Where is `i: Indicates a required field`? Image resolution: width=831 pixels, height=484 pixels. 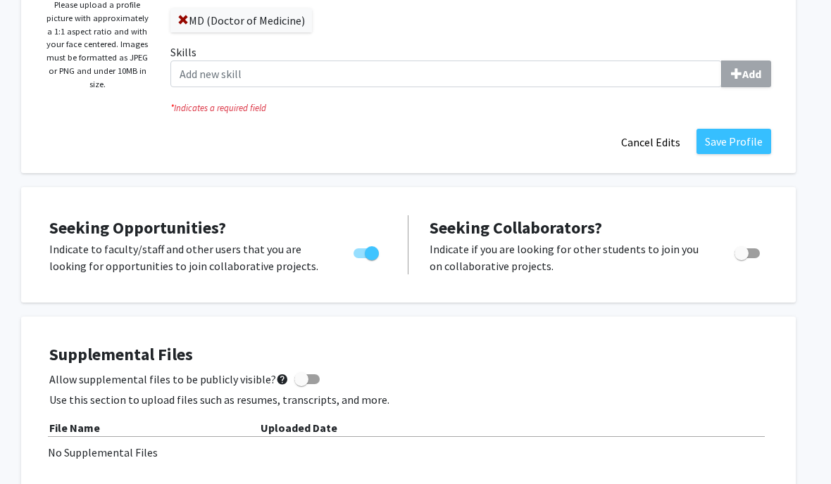 i: Indicates a required field is located at coordinates (470, 108).